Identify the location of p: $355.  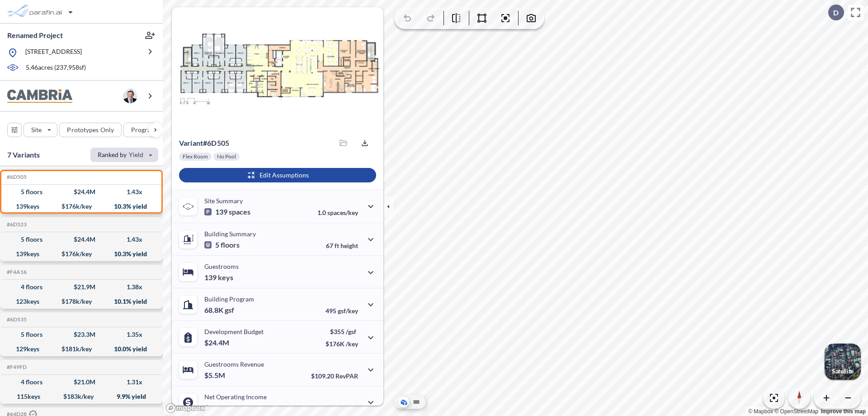
(342, 331).